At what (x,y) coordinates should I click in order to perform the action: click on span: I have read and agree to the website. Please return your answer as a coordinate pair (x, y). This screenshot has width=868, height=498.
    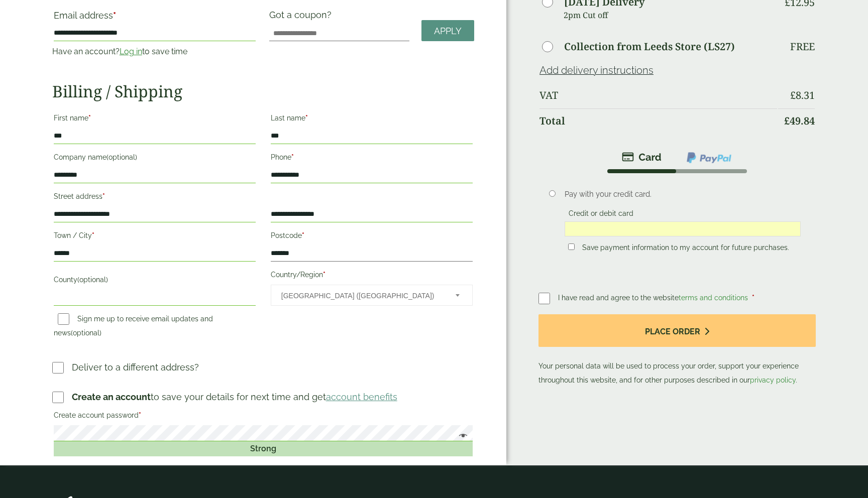
    Looking at the image, I should click on (654, 298).